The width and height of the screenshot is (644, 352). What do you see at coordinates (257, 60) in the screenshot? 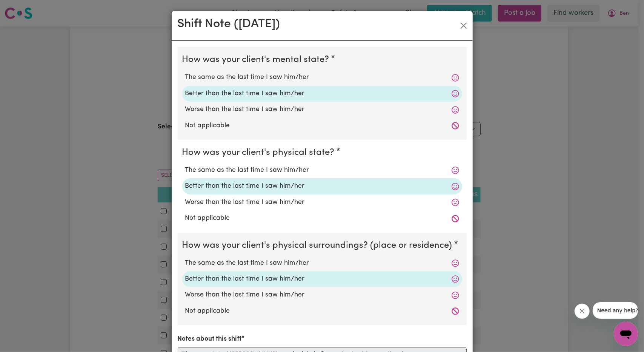
I see `legend: How was your client's mental state?` at bounding box center [257, 60].